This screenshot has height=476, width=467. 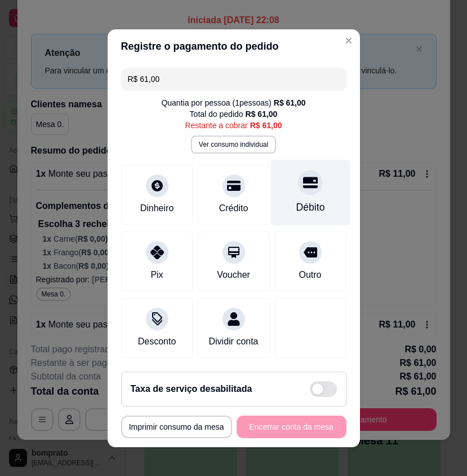 What do you see at coordinates (233, 144) in the screenshot?
I see `button: Ver consumo individual` at bounding box center [233, 144].